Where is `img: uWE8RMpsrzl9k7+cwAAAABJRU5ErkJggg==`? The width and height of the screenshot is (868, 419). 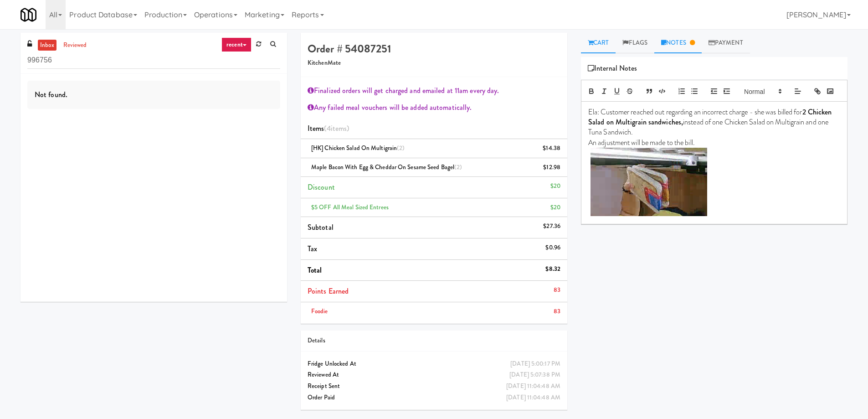
img: uWE8RMpsrzl9k7+cwAAAABJRU5ErkJggg== is located at coordinates (649, 182).